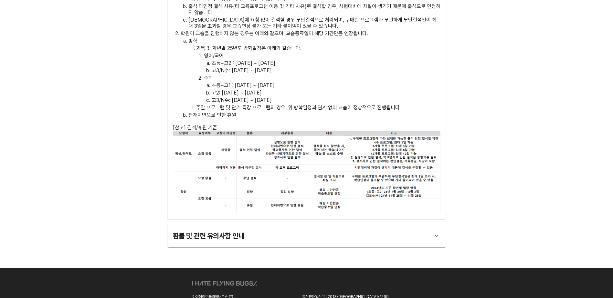  Describe the element at coordinates (322, 78) in the screenshot. I see `p: 수학` at that location.